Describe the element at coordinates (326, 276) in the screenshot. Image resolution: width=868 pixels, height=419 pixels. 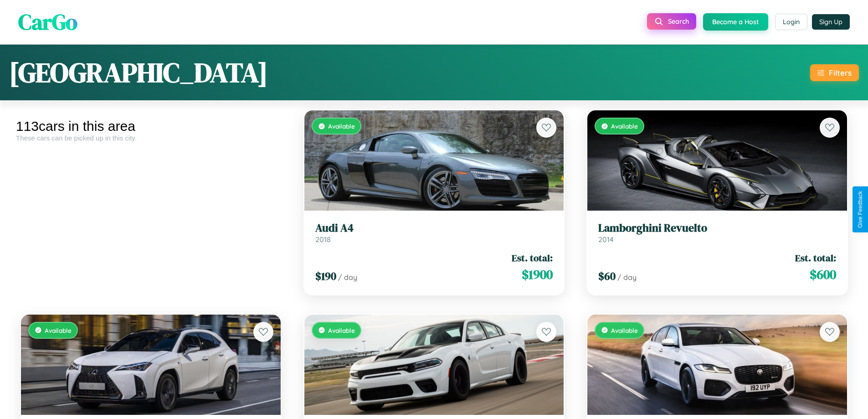
I see `span: $ 190` at that location.